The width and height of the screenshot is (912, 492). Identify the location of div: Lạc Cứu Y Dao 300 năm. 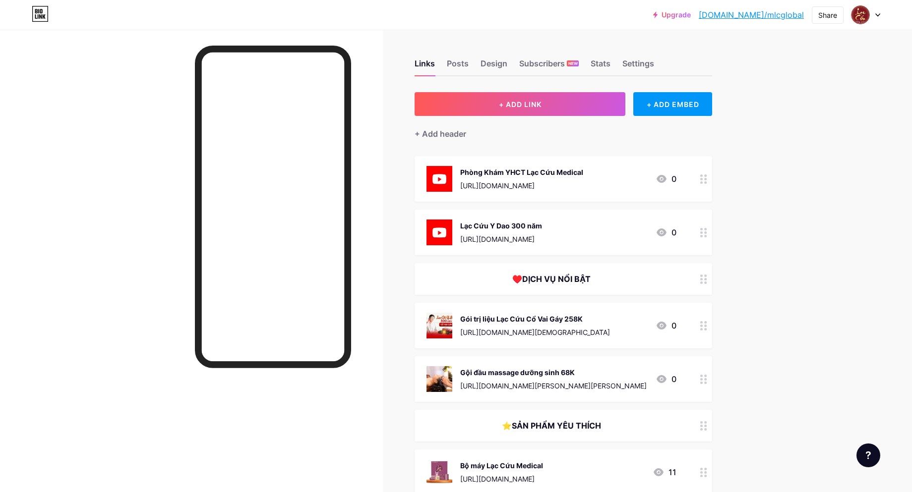
(501, 226).